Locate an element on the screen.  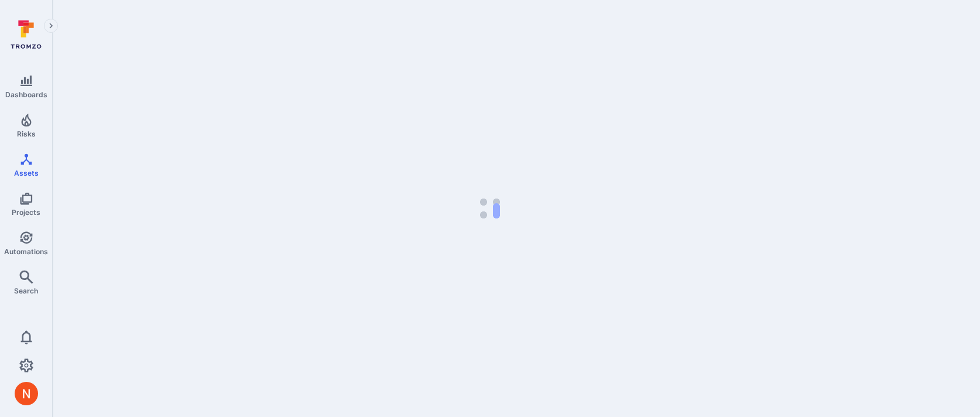
span: Risks is located at coordinates (26, 134).